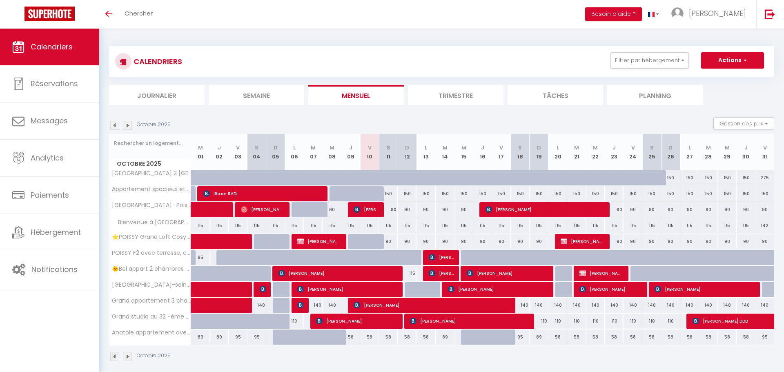 This screenshot has width=784, height=372. I want to click on li: Tâches, so click(556, 95).